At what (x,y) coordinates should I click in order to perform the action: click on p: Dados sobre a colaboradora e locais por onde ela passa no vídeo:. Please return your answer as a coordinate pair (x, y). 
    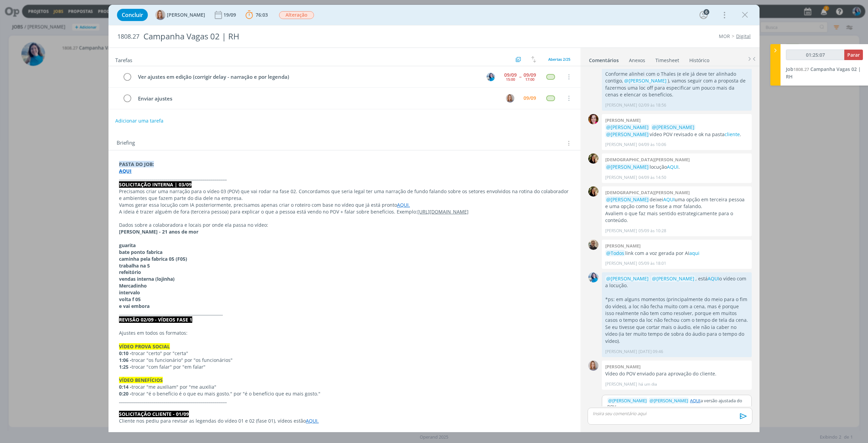
    Looking at the image, I should click on (344, 225).